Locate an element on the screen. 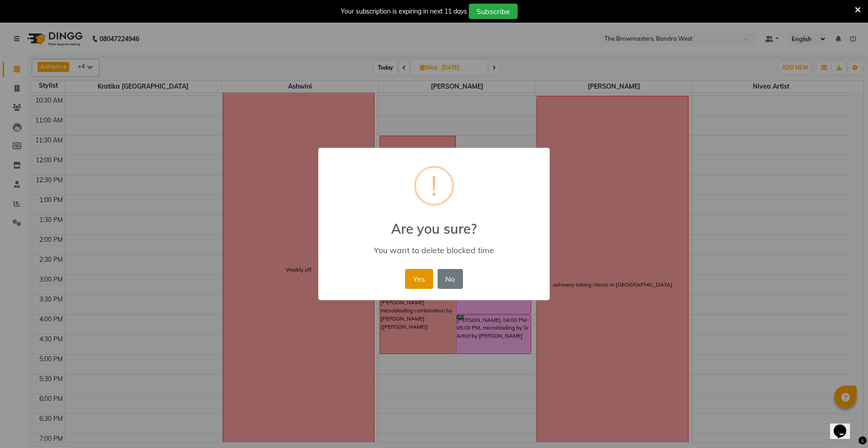 The width and height of the screenshot is (868, 448). div: Your subscription is expiring in next 11 days is located at coordinates (404, 12).